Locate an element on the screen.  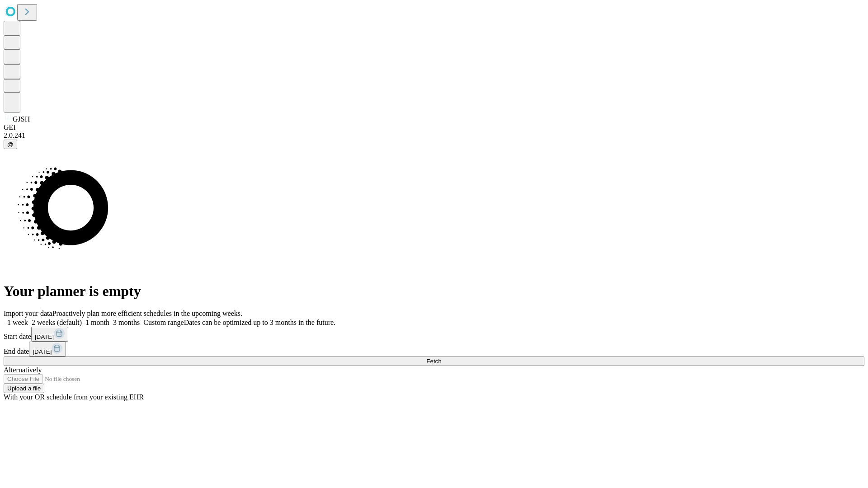
div: 2.0.241 is located at coordinates (434, 136).